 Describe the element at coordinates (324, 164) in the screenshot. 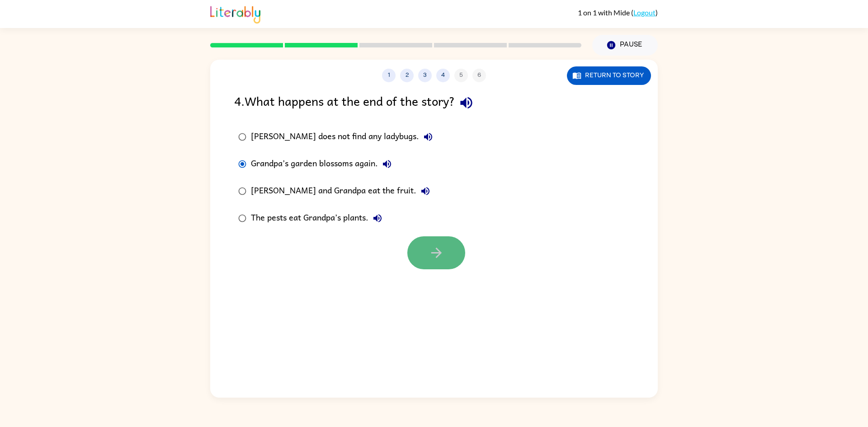

I see `div: Grandpa’s garden blossoms again.` at that location.